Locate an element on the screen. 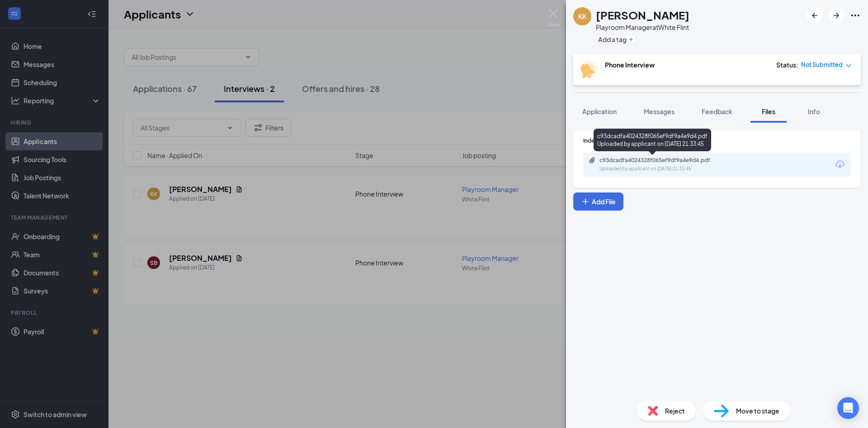 This screenshot has width=868, height=428. b: Phone Interview is located at coordinates (630, 65).